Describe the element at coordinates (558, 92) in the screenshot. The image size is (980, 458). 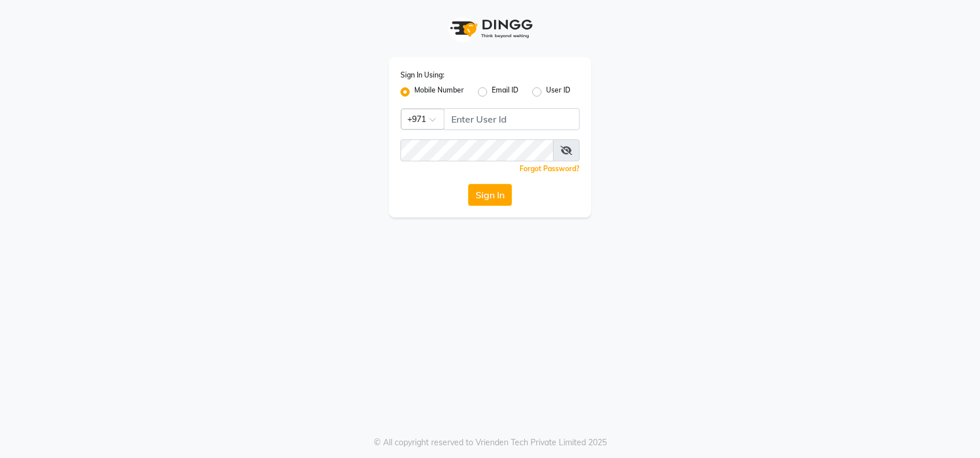
I see `label: User ID` at that location.